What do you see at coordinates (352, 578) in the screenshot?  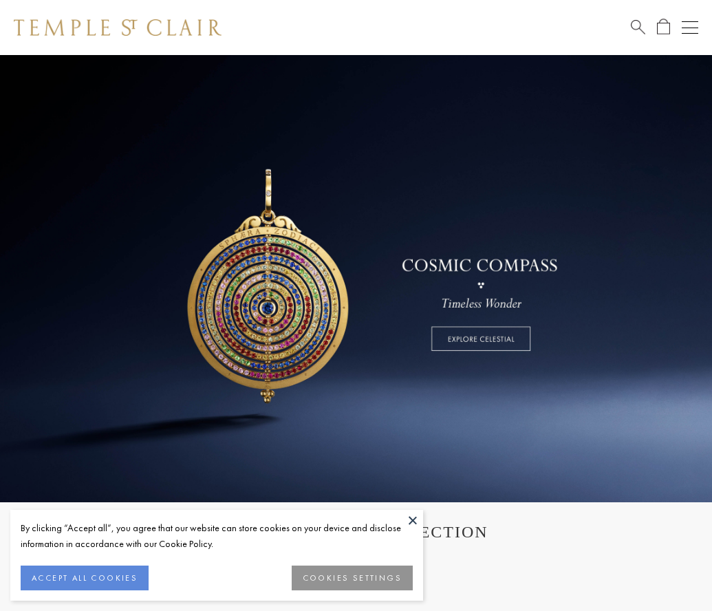 I see `button: COOKIES SETTINGS` at bounding box center [352, 578].